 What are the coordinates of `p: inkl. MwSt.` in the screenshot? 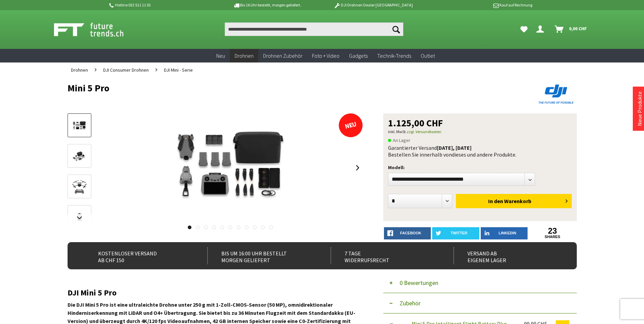 It's located at (480, 132).